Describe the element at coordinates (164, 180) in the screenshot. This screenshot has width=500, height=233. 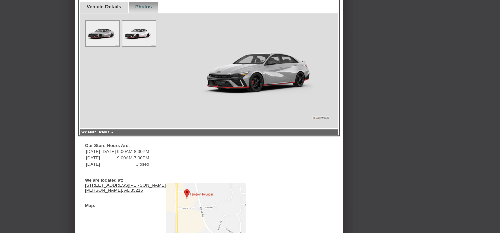
I see `div: We are located at:` at that location.